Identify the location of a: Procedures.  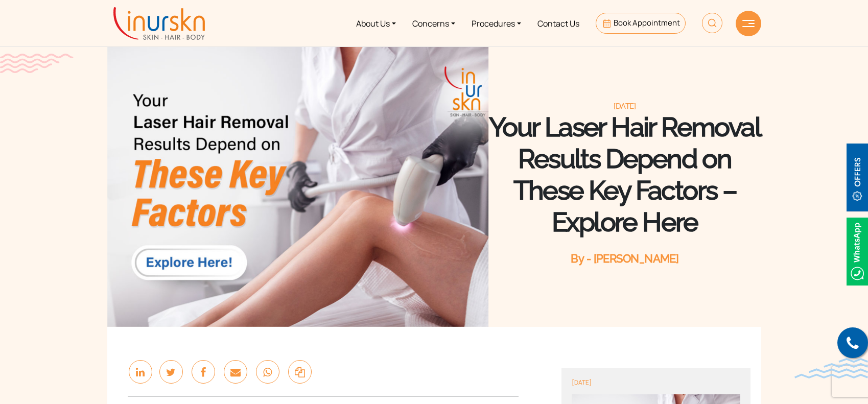
(496, 23).